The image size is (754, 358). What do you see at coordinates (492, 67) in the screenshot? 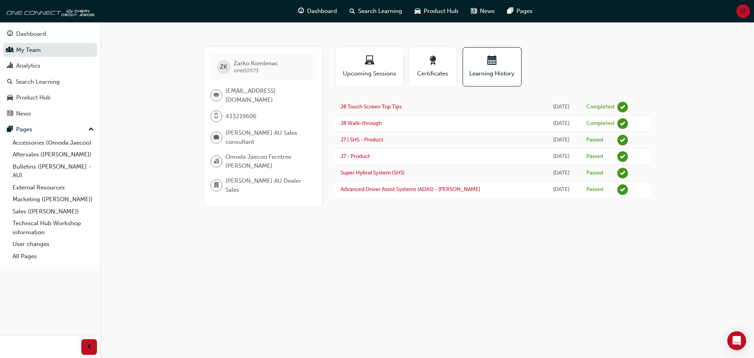
I see `button: Learning History` at bounding box center [492, 67].